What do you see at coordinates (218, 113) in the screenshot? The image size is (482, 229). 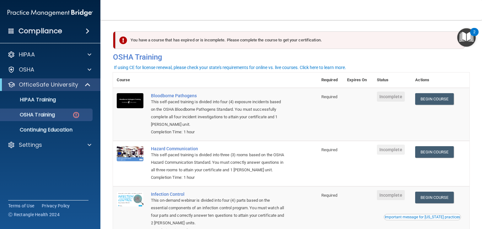 I see `div: This self-paced training is divided into four (4) exposure incidents based on the OSHA Bloodborne...` at bounding box center [218, 113].